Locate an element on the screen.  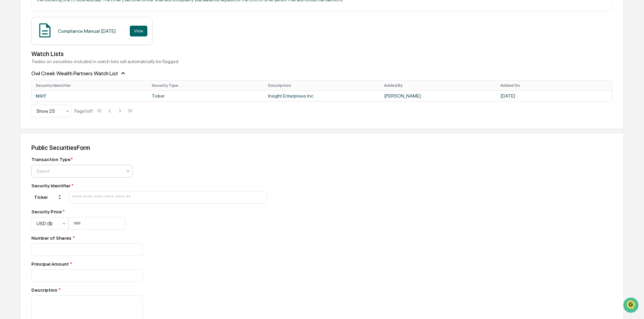
button: Start new chat is located at coordinates (119, 58).